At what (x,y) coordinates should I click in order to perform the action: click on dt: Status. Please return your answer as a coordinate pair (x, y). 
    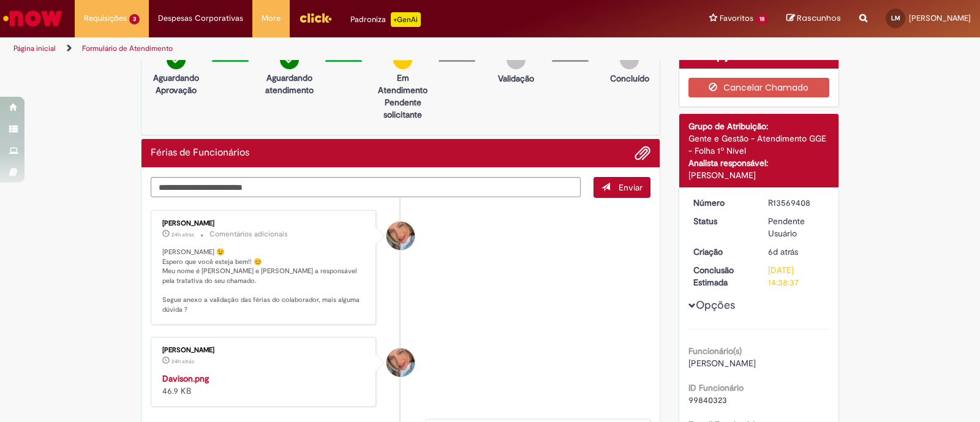
    Looking at the image, I should click on (722, 221).